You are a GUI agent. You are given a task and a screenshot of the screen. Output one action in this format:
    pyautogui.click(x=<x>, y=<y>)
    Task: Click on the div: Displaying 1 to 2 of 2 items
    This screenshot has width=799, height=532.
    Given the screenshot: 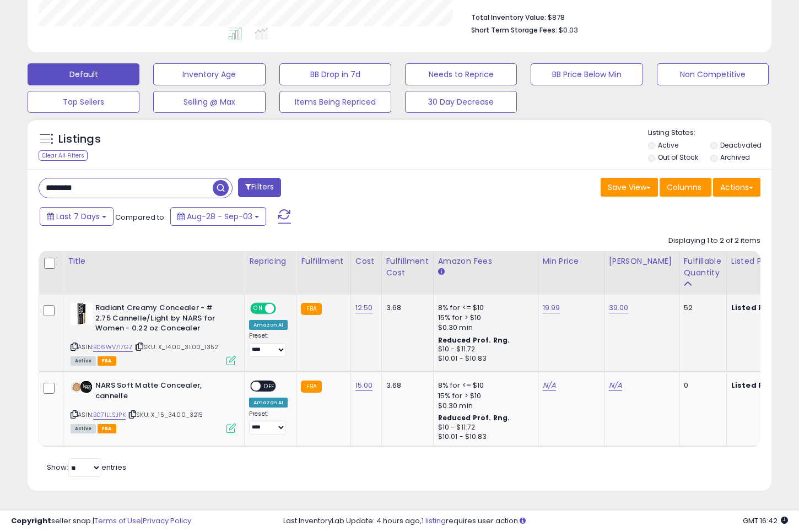 What is the action you would take?
    pyautogui.click(x=714, y=241)
    